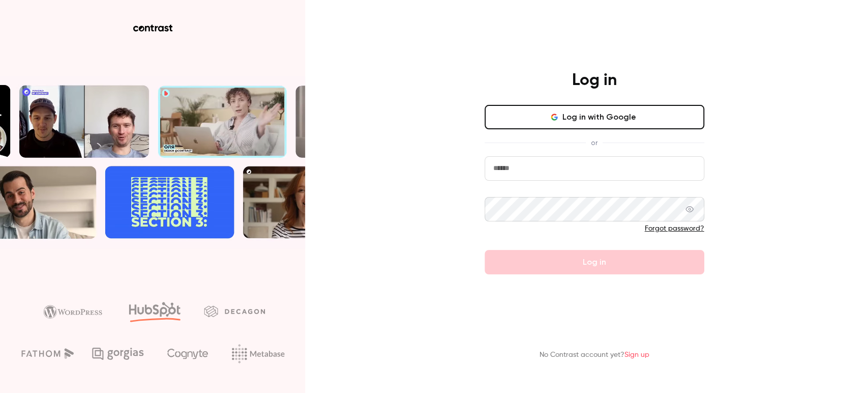 The image size is (868, 393). Describe the element at coordinates (594, 355) in the screenshot. I see `p: No Contrast account yet?` at that location.